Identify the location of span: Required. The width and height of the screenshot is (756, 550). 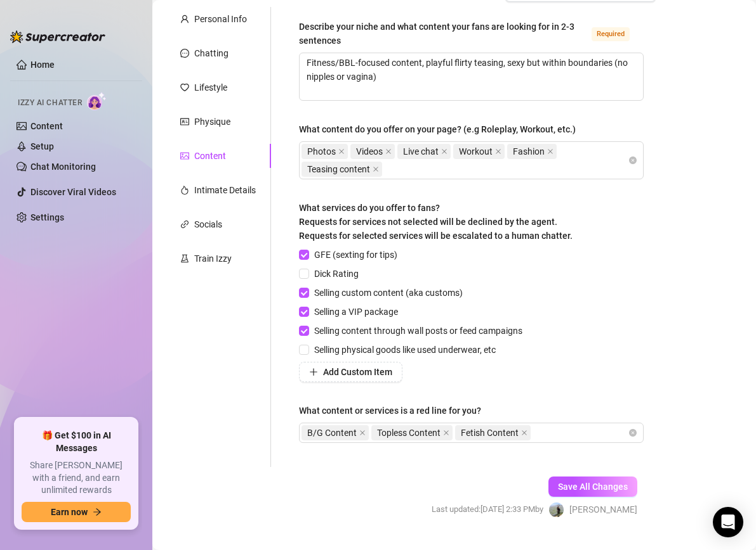
(610, 35).